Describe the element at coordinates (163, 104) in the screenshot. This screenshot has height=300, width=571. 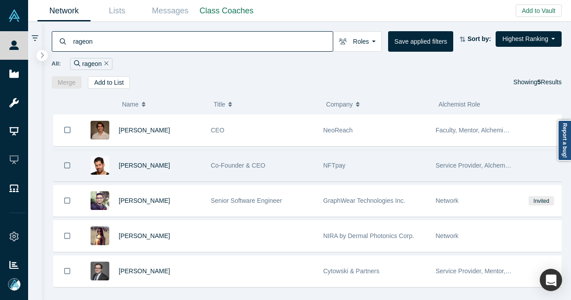
I see `button: Name` at that location.